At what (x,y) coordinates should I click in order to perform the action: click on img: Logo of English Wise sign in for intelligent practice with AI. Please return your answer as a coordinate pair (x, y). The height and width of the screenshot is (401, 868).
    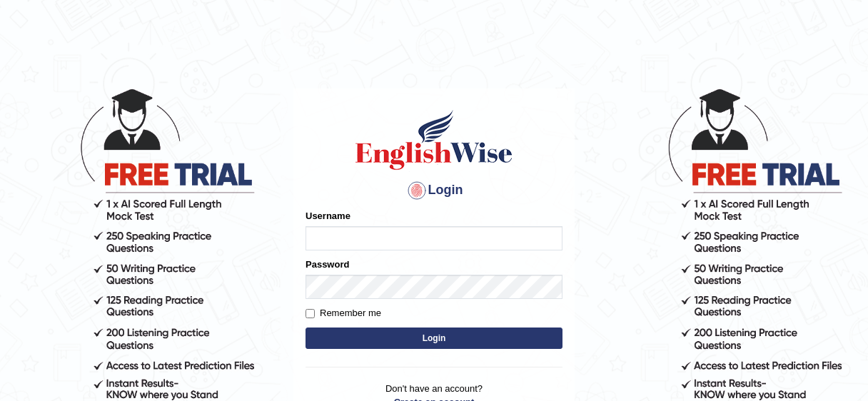
    Looking at the image, I should click on (434, 140).